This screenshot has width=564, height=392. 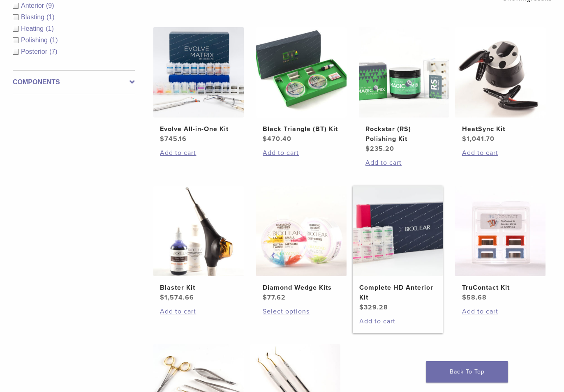 What do you see at coordinates (403, 134) in the screenshot?
I see `h2: Rockstar (RS) Polishing Kit` at bounding box center [403, 134].